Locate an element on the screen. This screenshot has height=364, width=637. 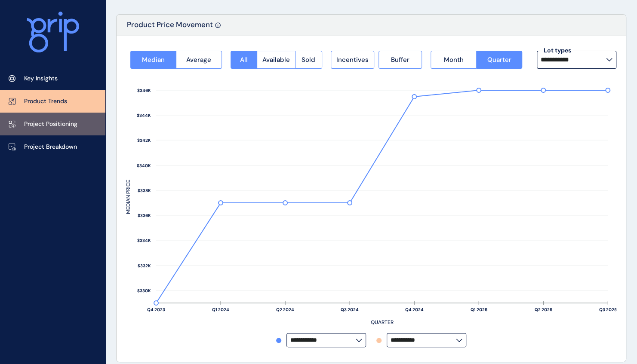
text: Q4 2023 is located at coordinates (156, 309).